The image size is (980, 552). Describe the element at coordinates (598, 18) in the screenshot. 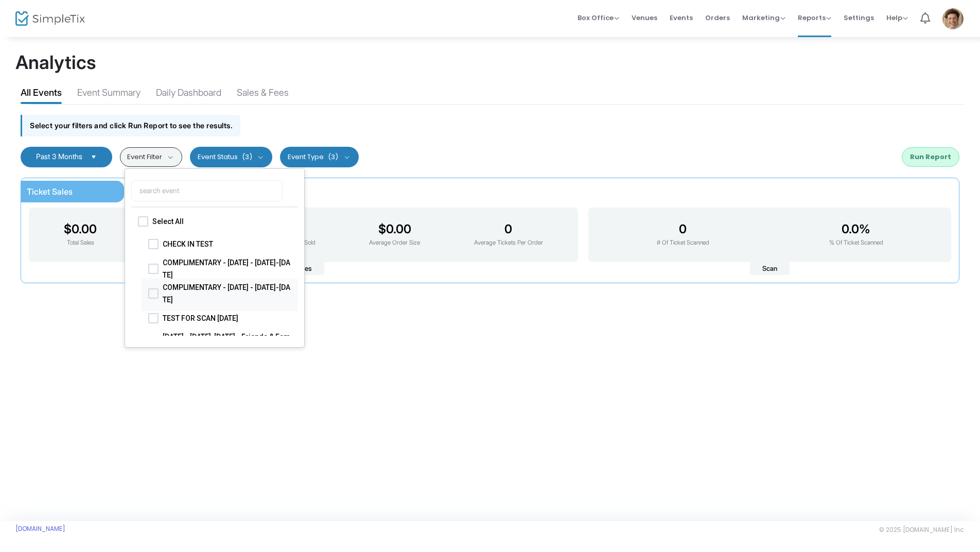

I see `span: Box Office` at that location.